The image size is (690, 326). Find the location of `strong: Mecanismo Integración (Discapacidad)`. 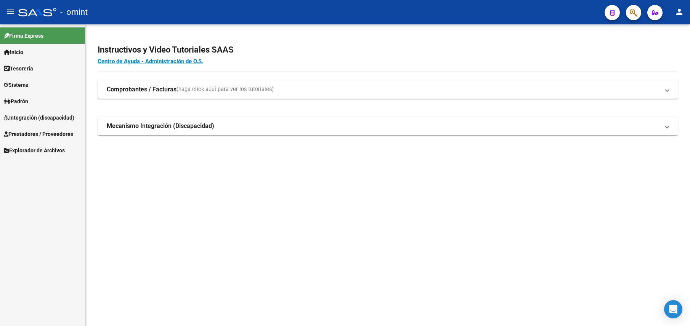

strong: Mecanismo Integración (Discapacidad) is located at coordinates (160, 126).